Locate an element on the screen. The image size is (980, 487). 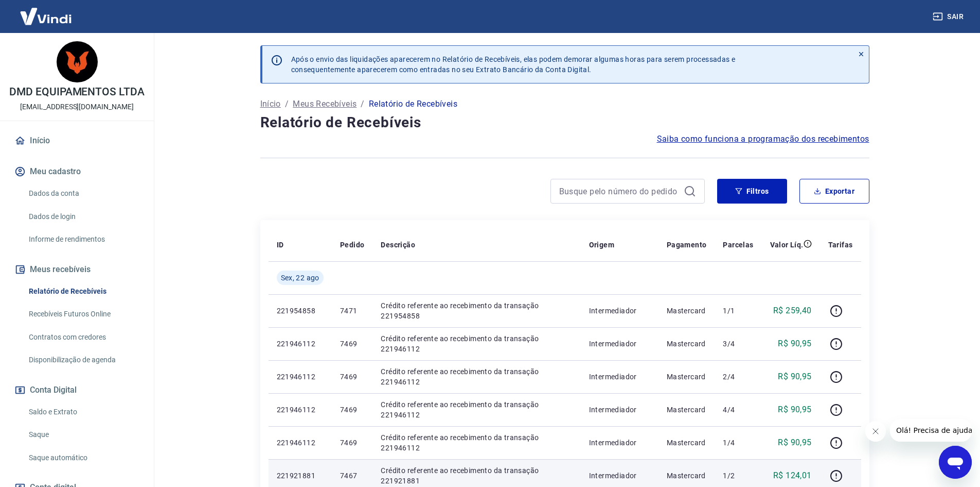
p: Após o envio das liquidações aparecerem no Relatório de Recebíveis, elas podem demorar algumas ho... is located at coordinates (513, 64).